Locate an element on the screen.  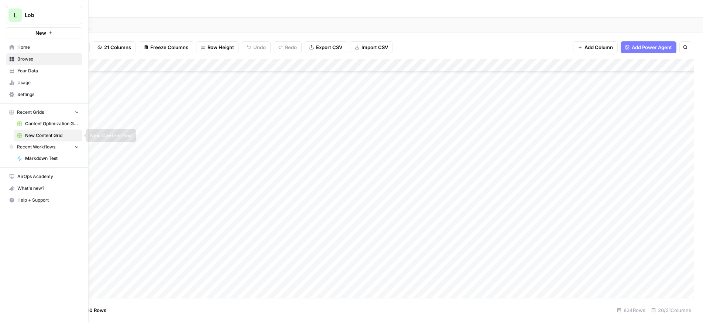
span: Redo is located at coordinates (291, 47).